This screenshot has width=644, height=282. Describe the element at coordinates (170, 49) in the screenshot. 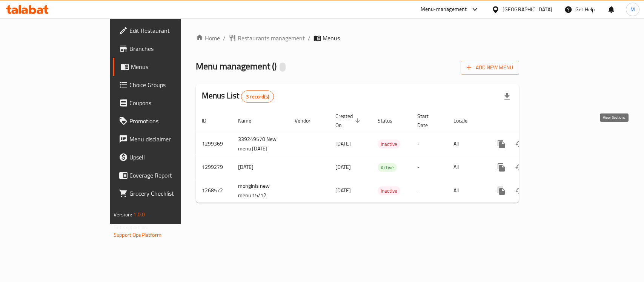

I see `span: Branches` at that location.